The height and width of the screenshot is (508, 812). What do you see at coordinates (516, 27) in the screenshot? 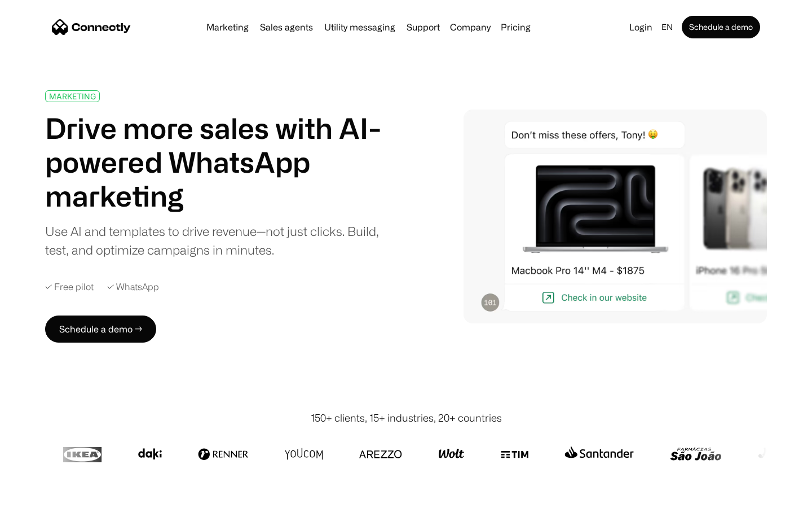
I see `a: Pricing` at bounding box center [516, 27].